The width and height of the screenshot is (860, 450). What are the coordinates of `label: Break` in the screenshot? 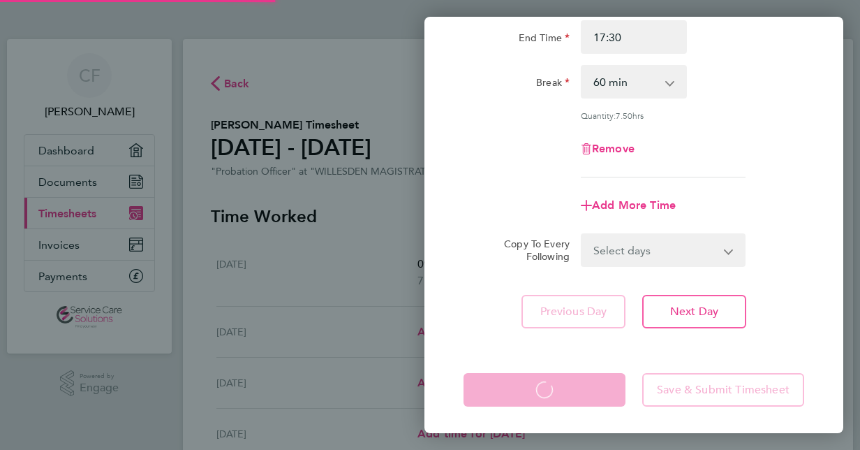 It's located at (553, 84).